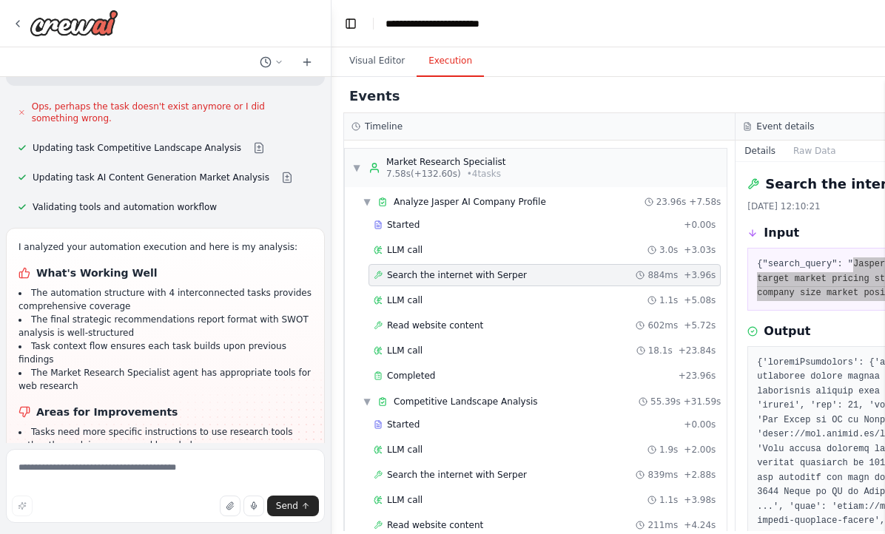  What do you see at coordinates (782, 233) in the screenshot?
I see `h3: Input` at bounding box center [782, 233].